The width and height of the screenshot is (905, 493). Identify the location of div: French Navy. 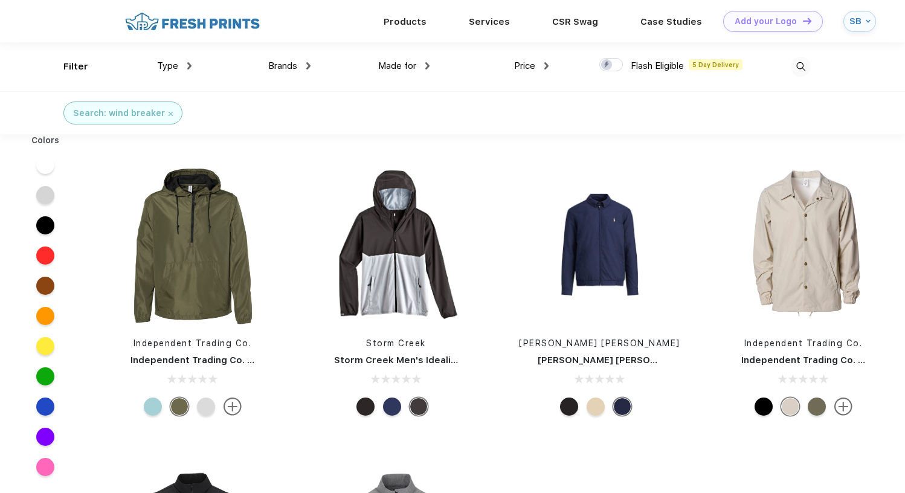
(623, 407).